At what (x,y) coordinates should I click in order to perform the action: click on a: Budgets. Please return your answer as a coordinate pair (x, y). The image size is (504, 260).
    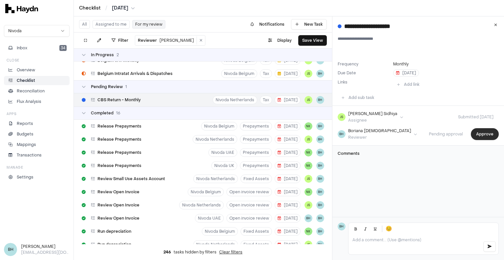
    Looking at the image, I should click on (37, 134).